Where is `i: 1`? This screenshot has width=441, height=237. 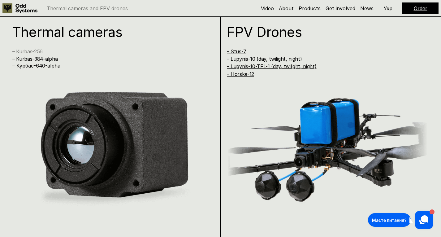
i: 1 is located at coordinates (66, 3).